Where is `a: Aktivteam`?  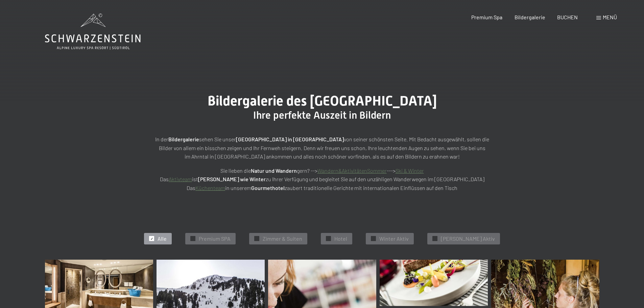
a: Aktivteam is located at coordinates (180, 179).